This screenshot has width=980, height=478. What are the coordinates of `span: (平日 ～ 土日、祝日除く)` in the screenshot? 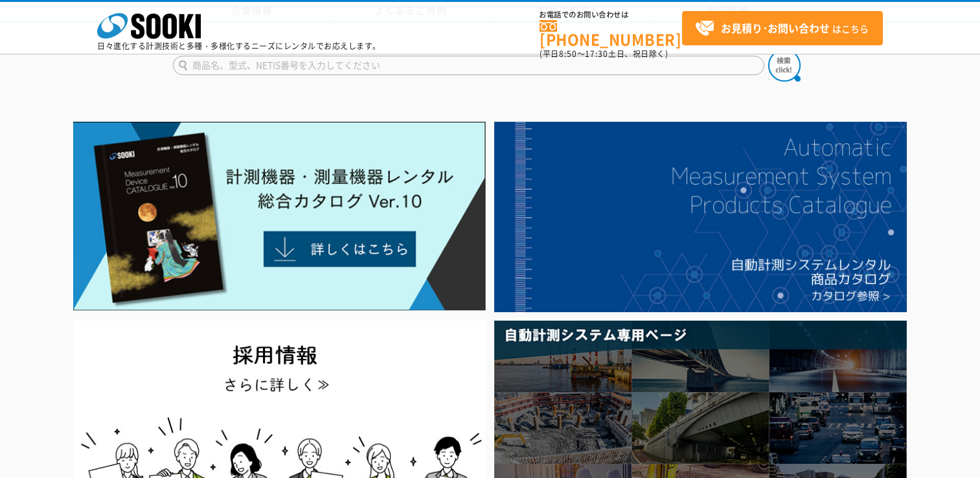 It's located at (604, 54).